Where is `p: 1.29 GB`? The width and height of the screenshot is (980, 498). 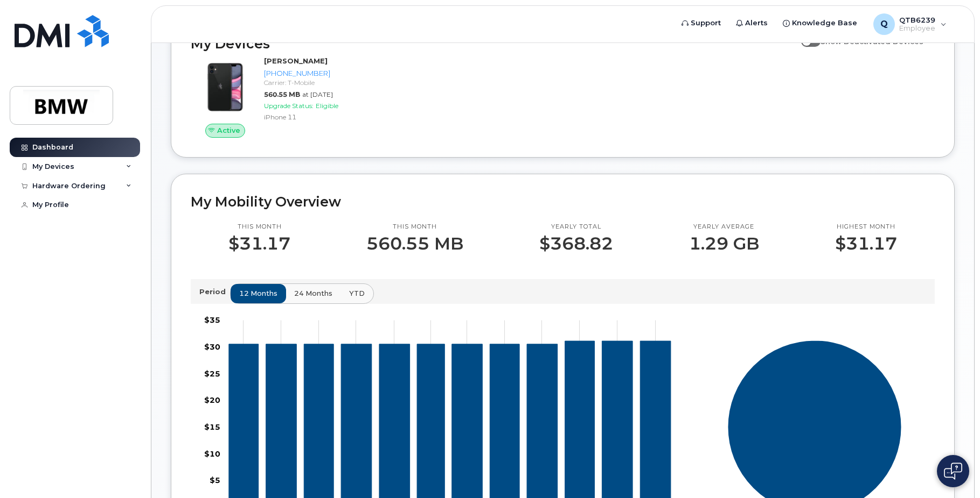
p: 1.29 GB is located at coordinates (724, 244).